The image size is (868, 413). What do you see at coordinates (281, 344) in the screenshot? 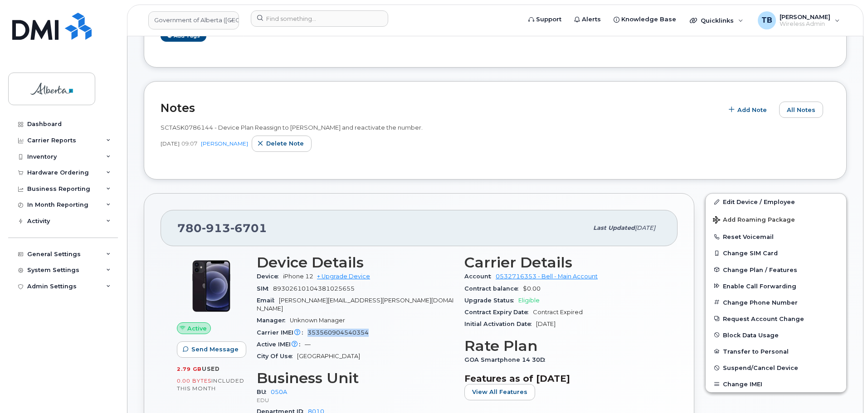
I see `span: Active IMEI` at bounding box center [281, 344].